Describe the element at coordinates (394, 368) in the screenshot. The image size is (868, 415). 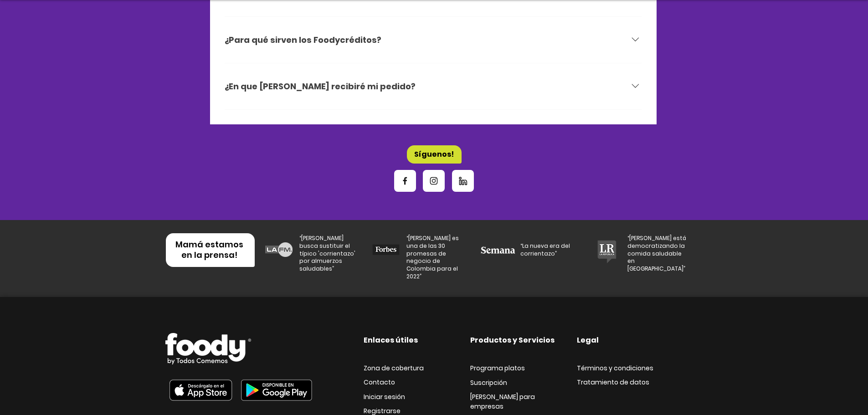
I see `a: Zona de cobertura` at that location.